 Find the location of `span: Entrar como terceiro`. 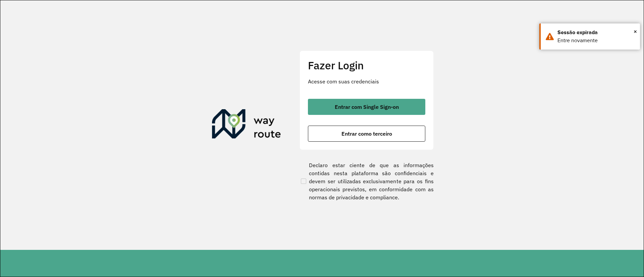

span: Entrar como terceiro is located at coordinates (367, 134).